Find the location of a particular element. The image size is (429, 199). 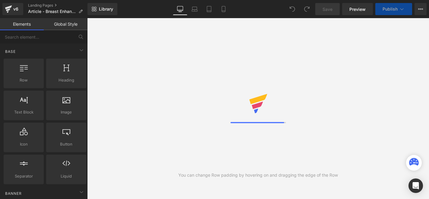

button: Redo is located at coordinates (307, 9).